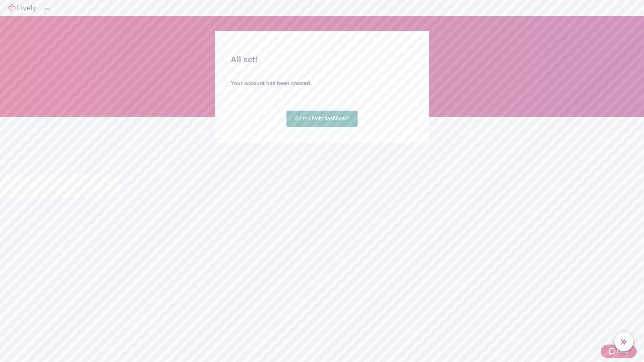 The height and width of the screenshot is (362, 644). Describe the element at coordinates (322, 84) in the screenshot. I see `h4: Your account has been created.` at that location.